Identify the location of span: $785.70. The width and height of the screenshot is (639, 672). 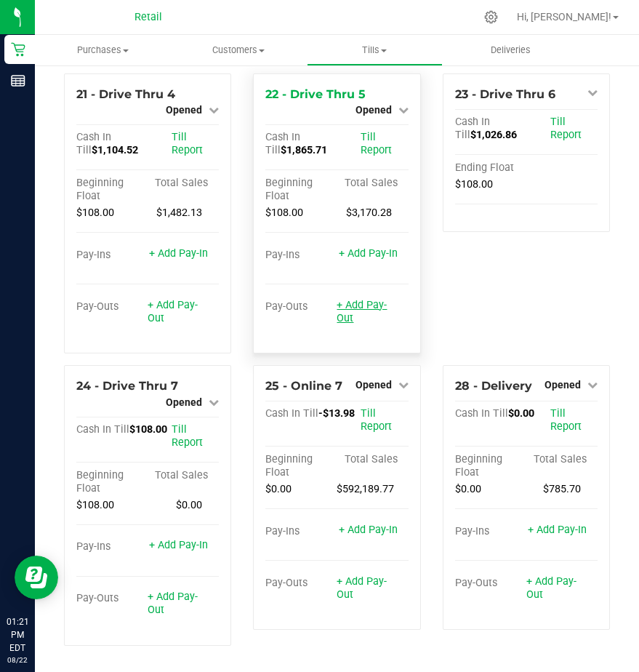
(562, 488).